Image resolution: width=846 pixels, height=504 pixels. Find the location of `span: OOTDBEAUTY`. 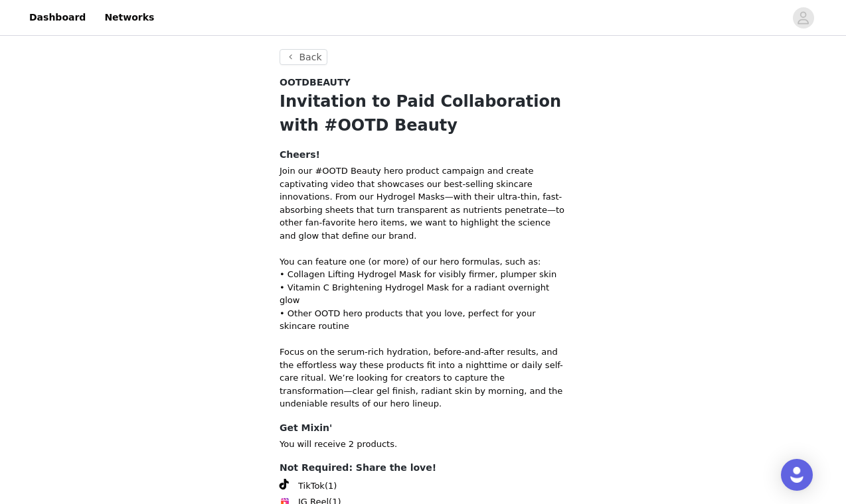

span: OOTDBEAUTY is located at coordinates (315, 82).